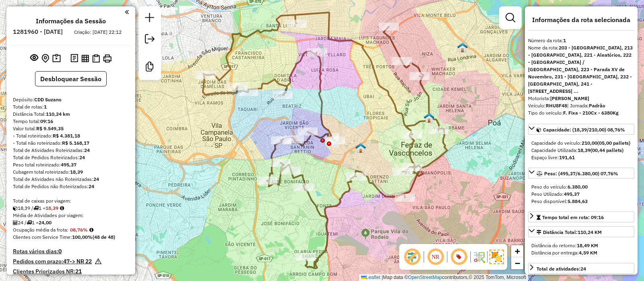  I want to click on h4: Rotas vários dias:, so click(71, 251).